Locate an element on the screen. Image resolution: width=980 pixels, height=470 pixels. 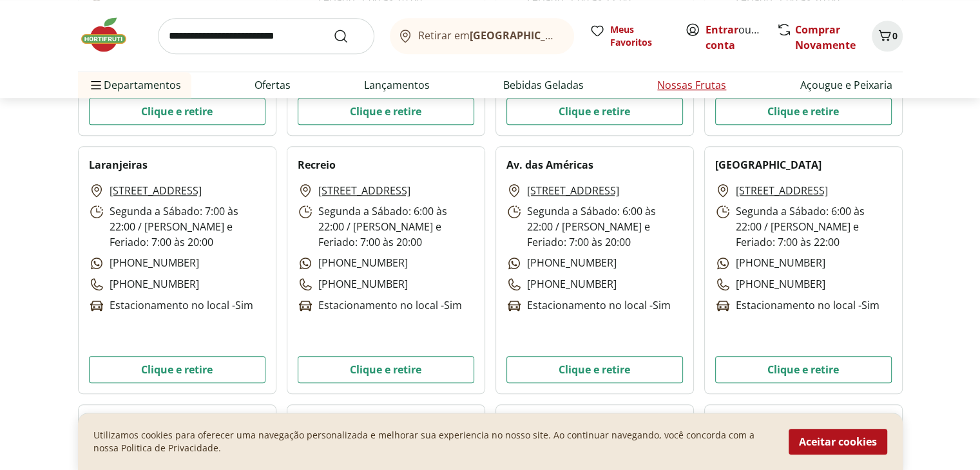
h2: Laranjeiras is located at coordinates (118, 164).